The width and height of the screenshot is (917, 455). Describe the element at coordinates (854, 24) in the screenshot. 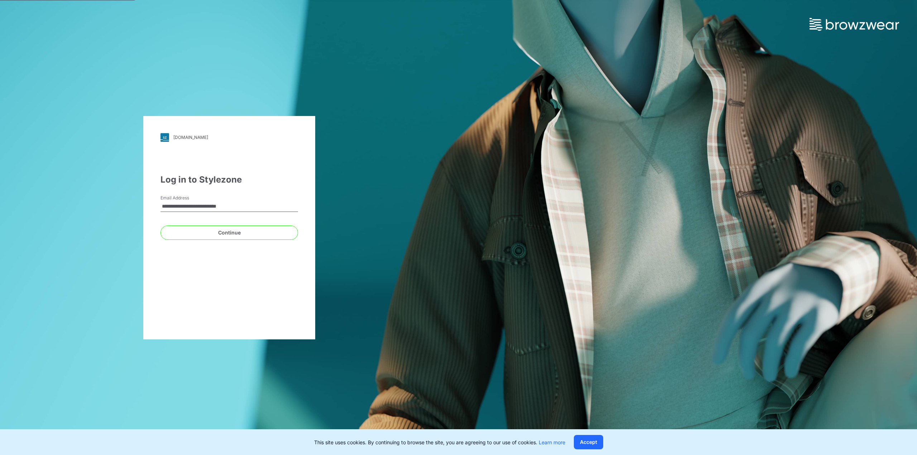

I see `img: browzwear-logo.73288ffb.svg` at that location.